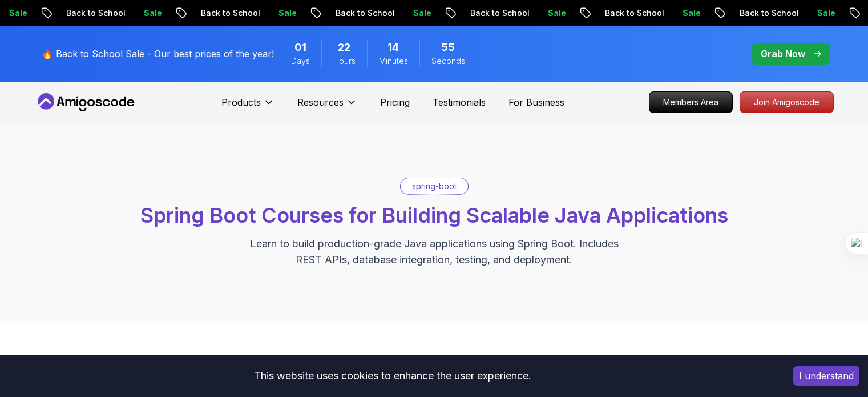 The height and width of the screenshot is (397, 868). Describe the element at coordinates (459, 102) in the screenshot. I see `a: Testimonials` at that location.